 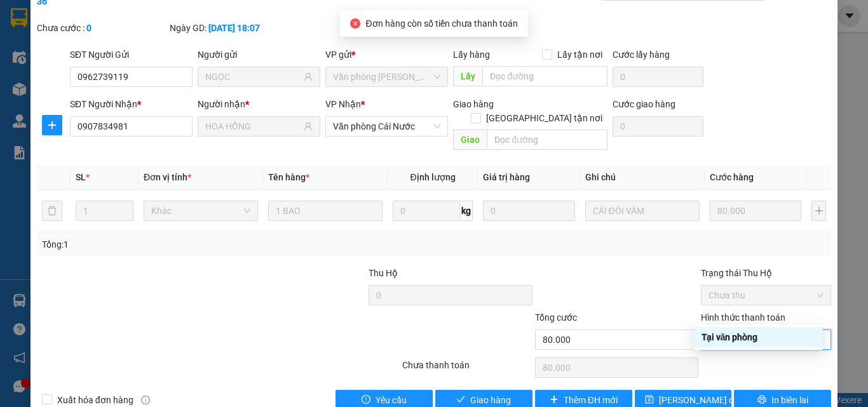 What do you see at coordinates (95, 400) in the screenshot?
I see `span: Xuất hóa đơn hàng` at bounding box center [95, 400].